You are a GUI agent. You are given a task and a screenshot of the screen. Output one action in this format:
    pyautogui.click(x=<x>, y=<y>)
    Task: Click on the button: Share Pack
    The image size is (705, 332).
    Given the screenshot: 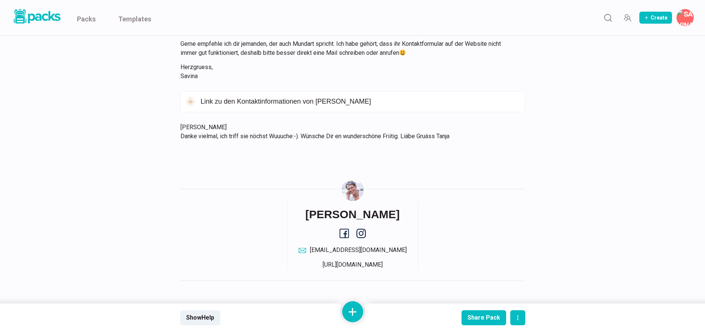 What is the action you would take?
    pyautogui.click(x=484, y=318)
    